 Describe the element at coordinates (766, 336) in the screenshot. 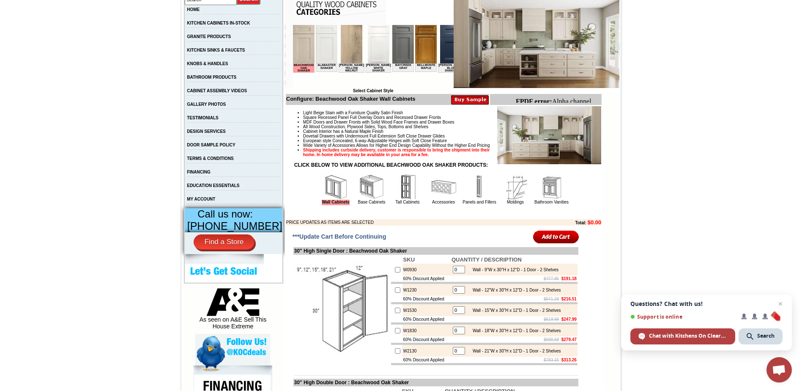

I see `span: Search` at that location.